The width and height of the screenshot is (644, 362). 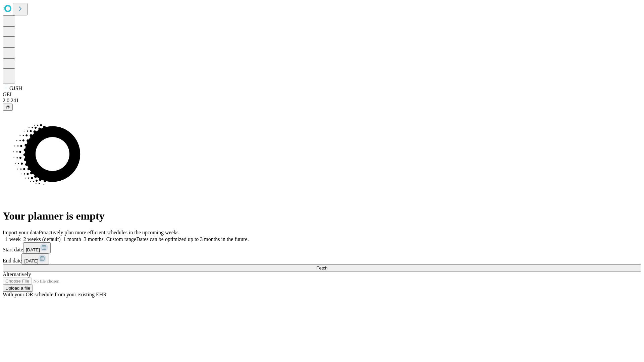 I want to click on span: Import your data, so click(x=21, y=232).